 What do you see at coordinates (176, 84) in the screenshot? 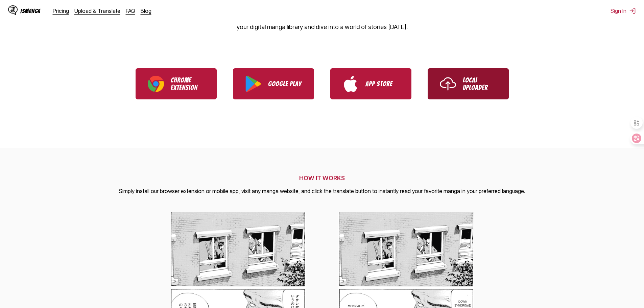
I see `a: Download IsManga Chrome Extension` at bounding box center [176, 84].